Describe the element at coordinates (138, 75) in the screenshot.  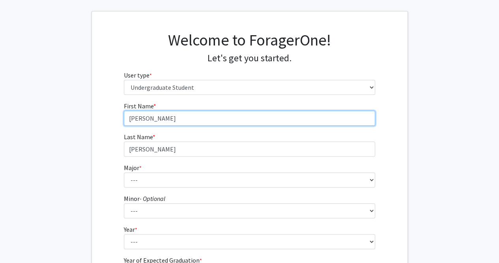
I see `label: User type` at that location.